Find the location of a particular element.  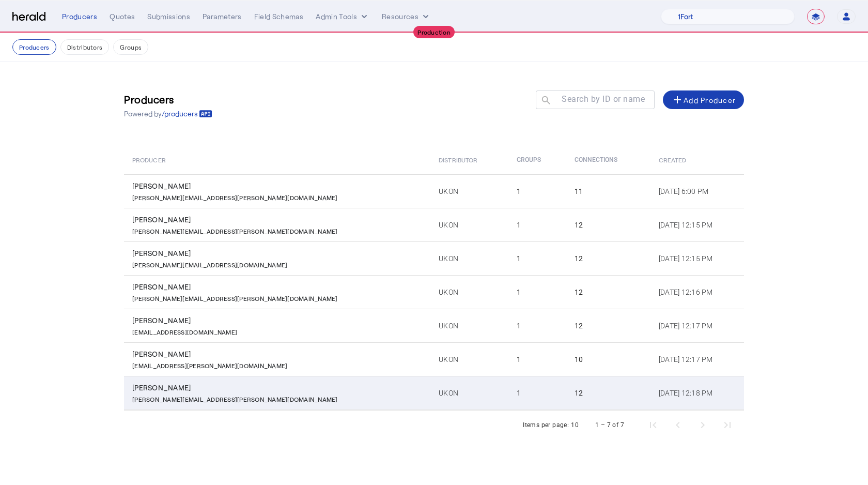

button: Add Producer is located at coordinates (703, 100).